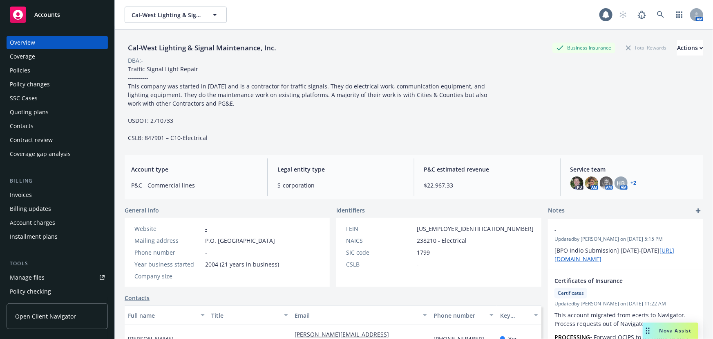  Describe the element at coordinates (202, 48) in the screenshot. I see `div: Cal-West Lighting & Signal Maintenance, Inc.` at that location.